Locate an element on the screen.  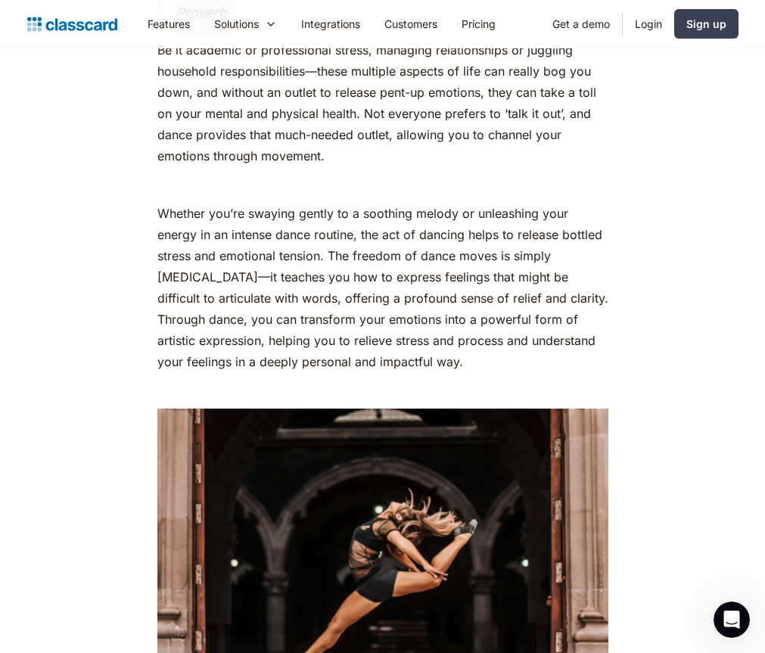
p: Be it academic or professional stress, managing relationships or juggling household responsibilit... is located at coordinates (383, 103).